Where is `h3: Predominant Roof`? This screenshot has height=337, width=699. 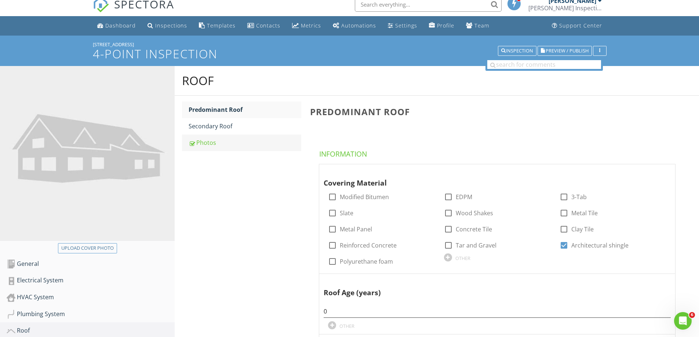
h3: Predominant Roof is located at coordinates (499, 112).